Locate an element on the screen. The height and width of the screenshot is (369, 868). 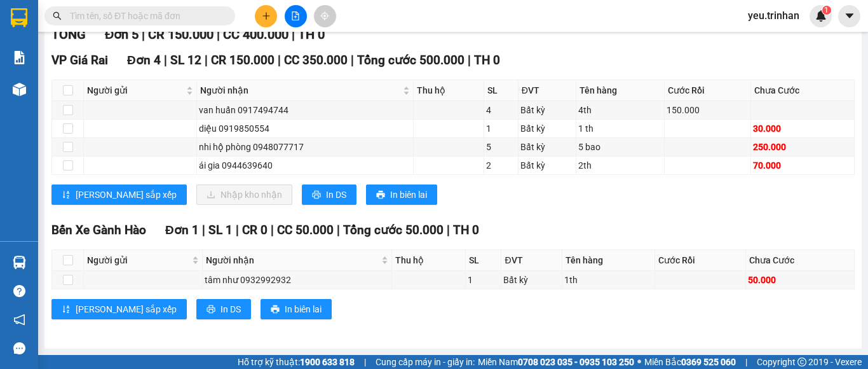
span: Tổng cước 500.000 is located at coordinates (411, 59).